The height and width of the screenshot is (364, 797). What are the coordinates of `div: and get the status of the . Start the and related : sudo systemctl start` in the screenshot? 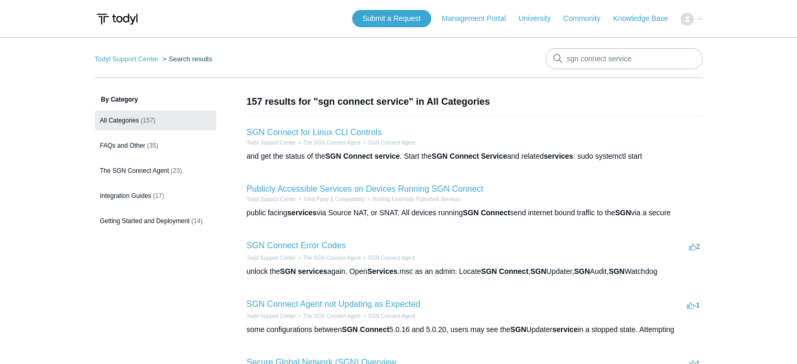 It's located at (474, 156).